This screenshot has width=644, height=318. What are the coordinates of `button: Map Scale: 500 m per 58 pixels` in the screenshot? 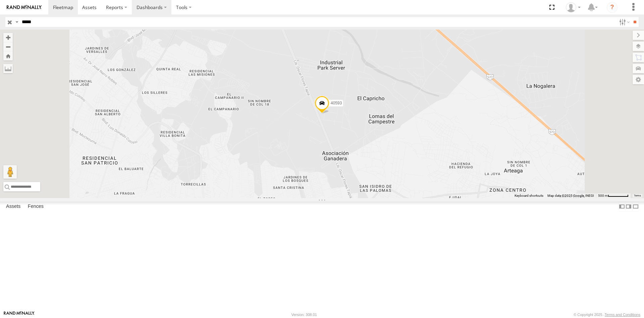 It's located at (613, 196).